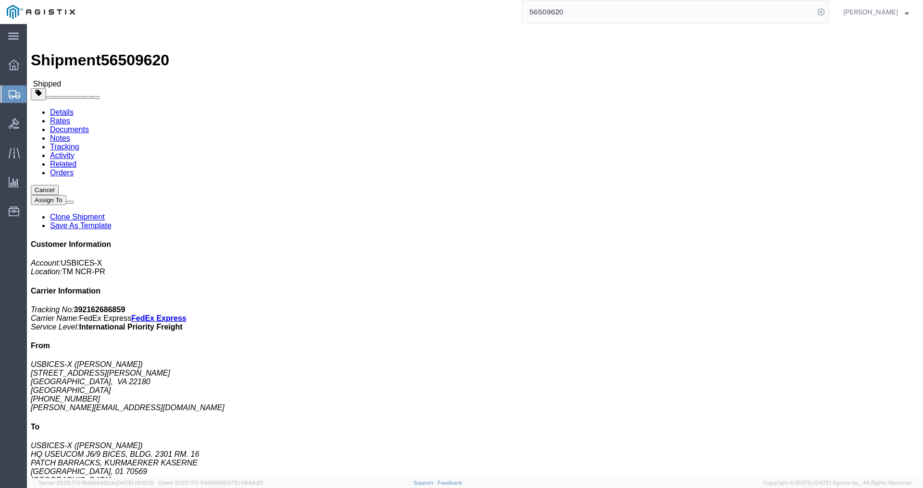 The image size is (923, 488). I want to click on input: Search for shipment number, reference number, so click(668, 12).